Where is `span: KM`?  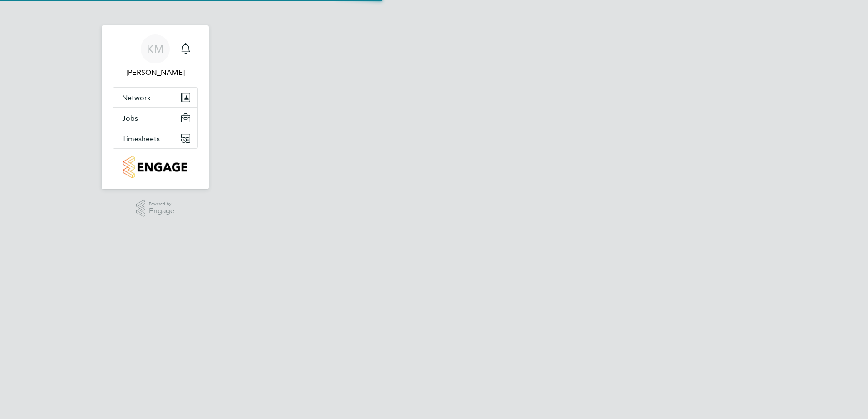 span: KM is located at coordinates (155, 49).